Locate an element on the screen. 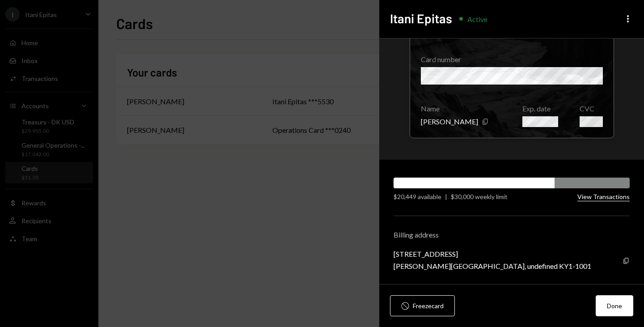 The image size is (644, 327). div: Click to hide is located at coordinates (512, 76).